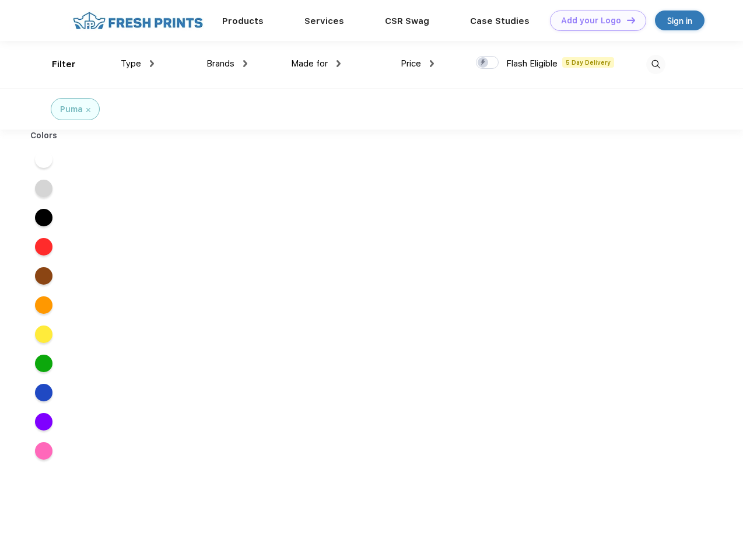  What do you see at coordinates (64, 64) in the screenshot?
I see `div: Filter` at bounding box center [64, 64].